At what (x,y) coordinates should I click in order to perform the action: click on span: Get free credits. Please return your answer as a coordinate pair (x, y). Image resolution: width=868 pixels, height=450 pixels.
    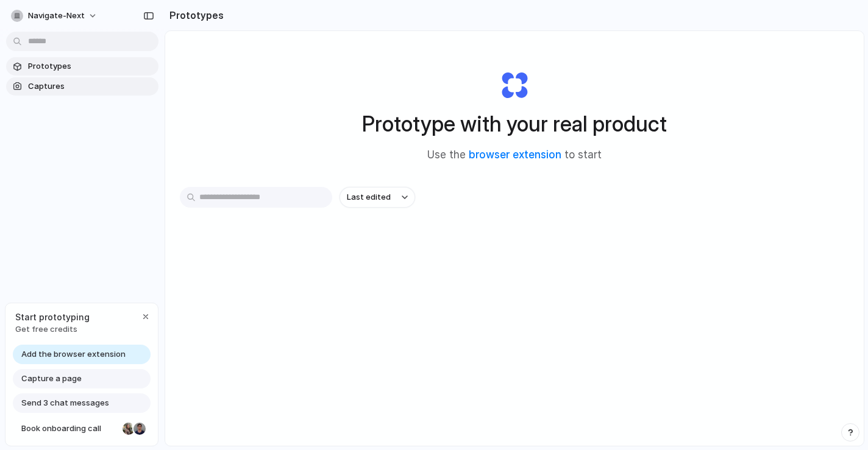
    Looking at the image, I should click on (52, 329).